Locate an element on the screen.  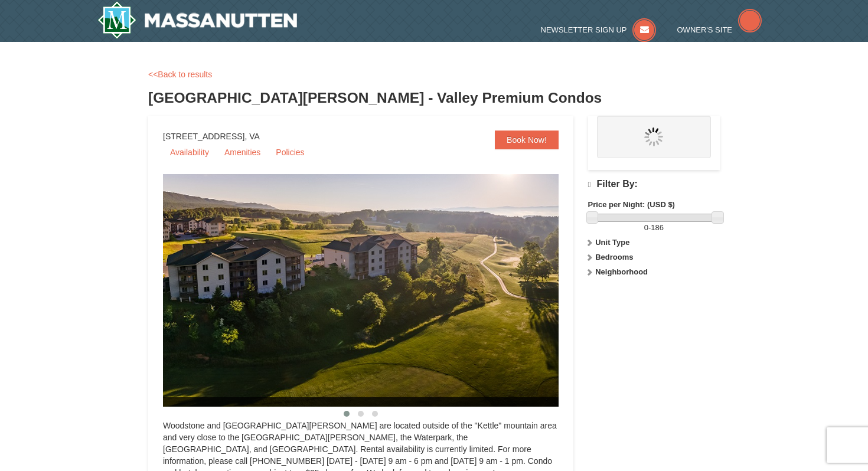
strong: Price per Night: (USD $) is located at coordinates (631, 204).